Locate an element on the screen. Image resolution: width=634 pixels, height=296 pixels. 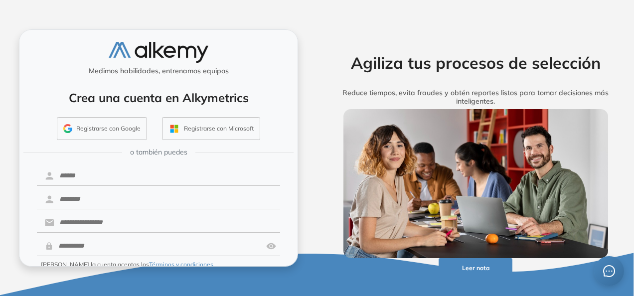
button: Registrarse con Microsoft is located at coordinates (211, 129).